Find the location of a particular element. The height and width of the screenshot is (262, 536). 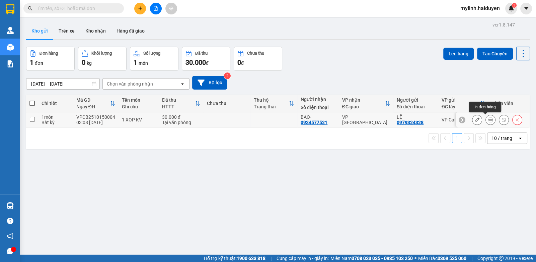

span: copyright is located at coordinates (502, 258).